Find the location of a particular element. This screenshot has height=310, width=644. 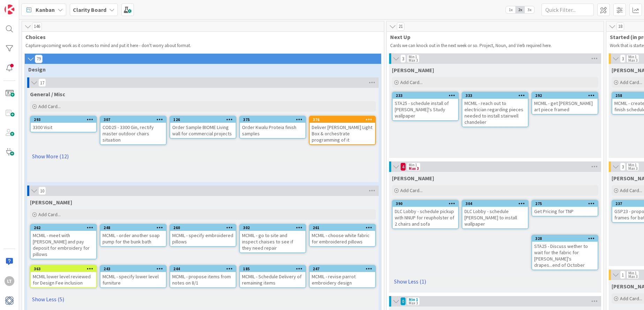

div: MCMIL - go to site and inspect chaises to see if they need repair is located at coordinates (273, 241).